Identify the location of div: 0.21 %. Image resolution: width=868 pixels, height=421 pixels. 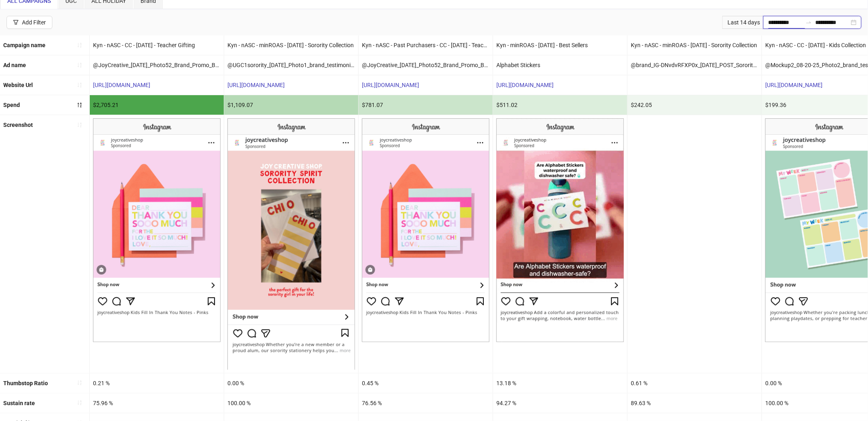
(157, 383).